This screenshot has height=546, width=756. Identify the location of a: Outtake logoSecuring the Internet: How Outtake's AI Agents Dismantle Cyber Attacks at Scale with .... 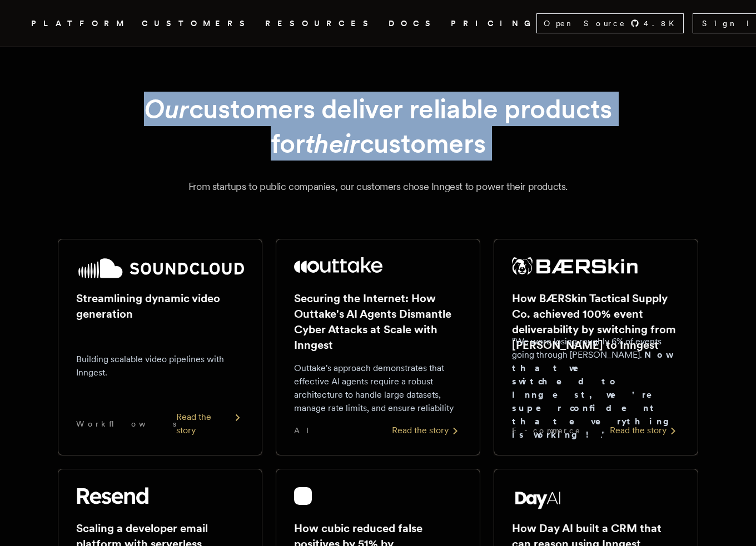
(378, 347).